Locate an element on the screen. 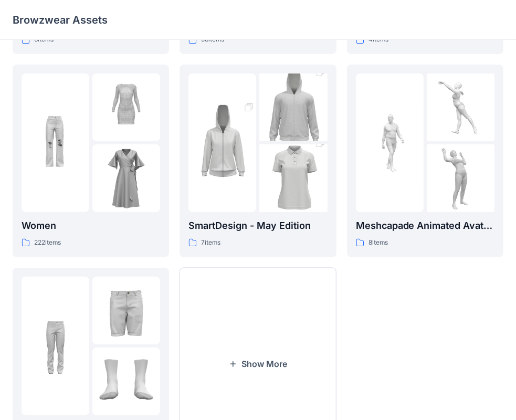 Image resolution: width=516 pixels, height=420 pixels. a: folder 1folder 2folder 3Meshcapade Animated Avatars8items is located at coordinates (425, 161).